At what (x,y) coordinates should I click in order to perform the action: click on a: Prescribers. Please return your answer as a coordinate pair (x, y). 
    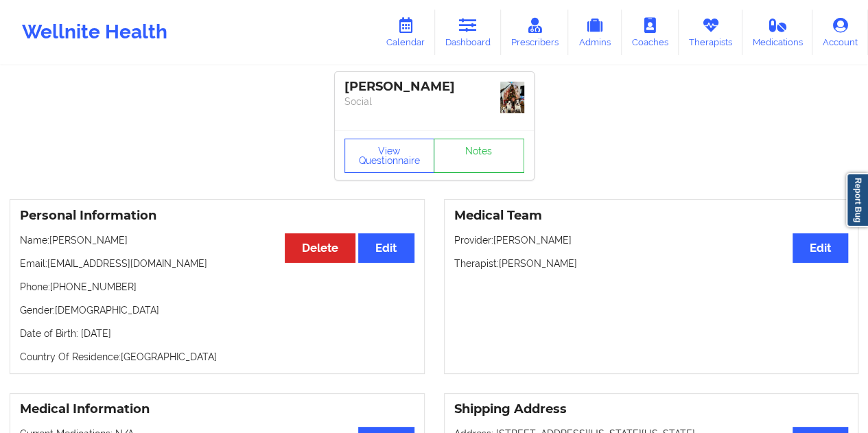
    Looking at the image, I should click on (534, 32).